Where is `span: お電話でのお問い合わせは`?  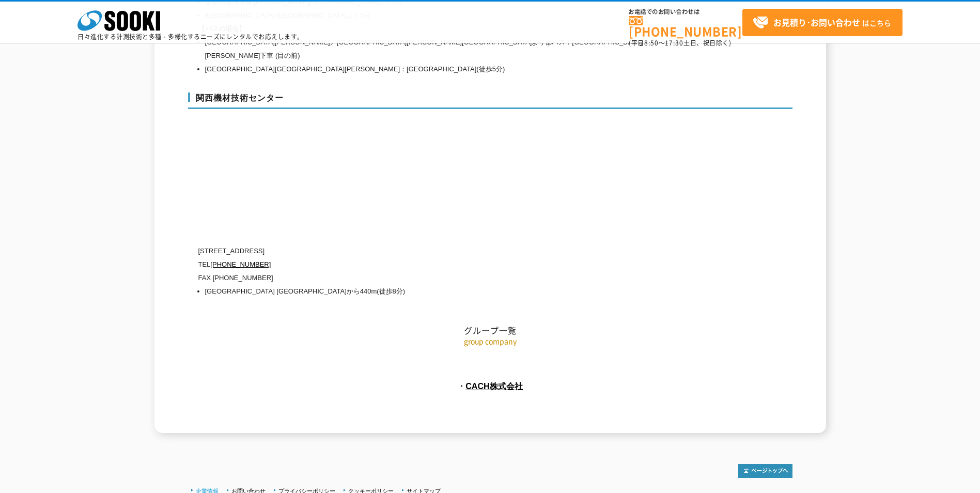
span: お電話でのお問い合わせは is located at coordinates (686, 12).